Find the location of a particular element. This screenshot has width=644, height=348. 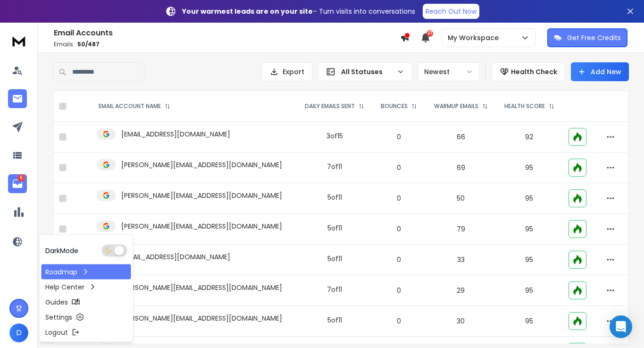

p: Get Free Credits is located at coordinates (594, 38).